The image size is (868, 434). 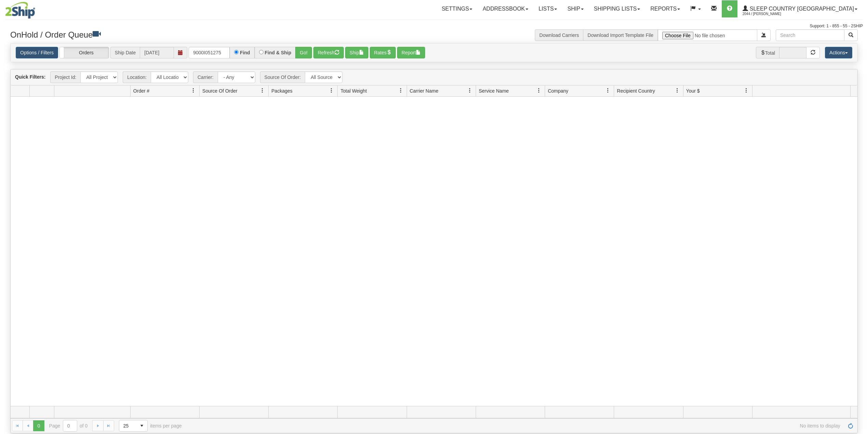 What do you see at coordinates (332, 91) in the screenshot?
I see `a: Packages filter column settings` at bounding box center [332, 91].